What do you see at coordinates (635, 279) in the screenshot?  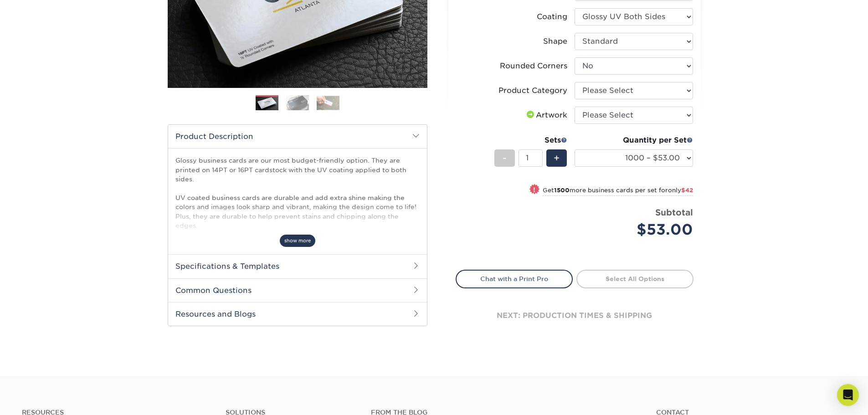 I see `a: Select All Options` at bounding box center [635, 279].